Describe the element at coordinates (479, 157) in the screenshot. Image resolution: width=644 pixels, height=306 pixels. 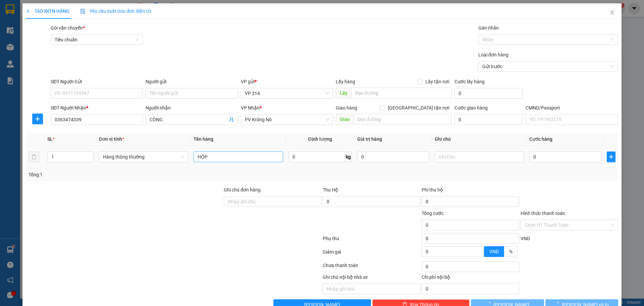
I see `input: Ghi Chú` at that location.